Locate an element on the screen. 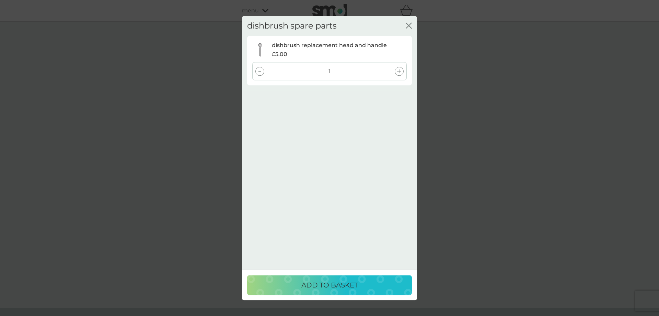 This screenshot has width=659, height=316. p: 1 is located at coordinates (330, 71).